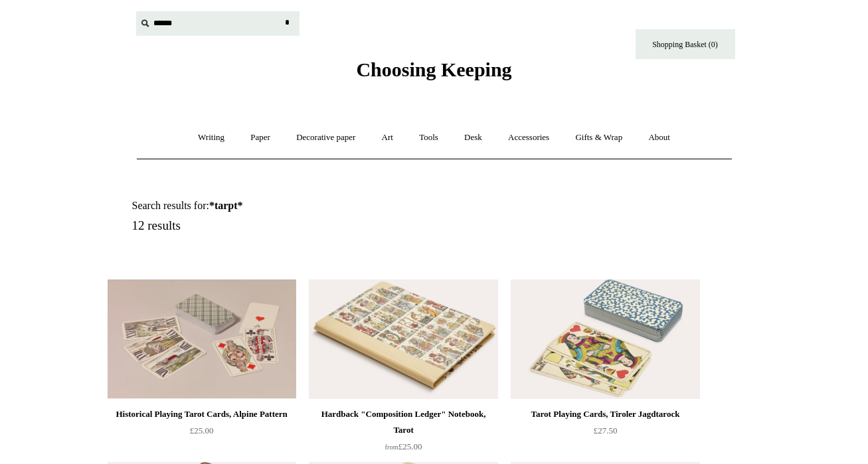 Image resolution: width=868 pixels, height=464 pixels. I want to click on a: Hardback "Composition Ledger" Notebook, Tarot Hardback "Composition Ledger" Notebook, Tarot, so click(403, 339).